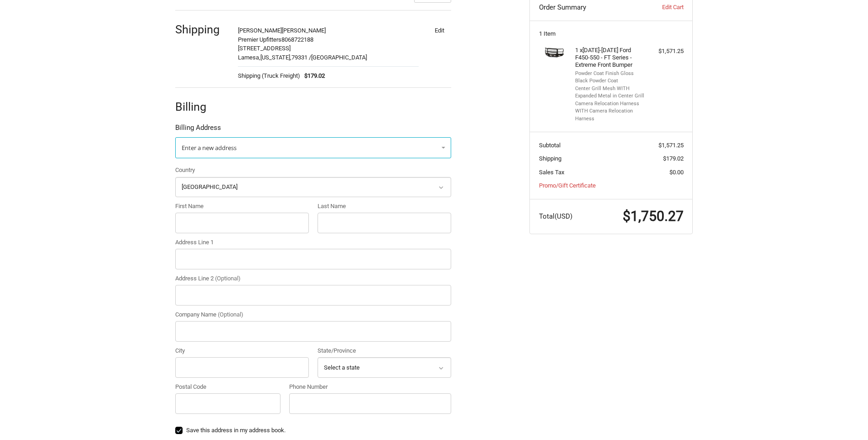 The height and width of the screenshot is (440, 868). What do you see at coordinates (210, 147) in the screenshot?
I see `span: Enter a new address` at bounding box center [210, 147].